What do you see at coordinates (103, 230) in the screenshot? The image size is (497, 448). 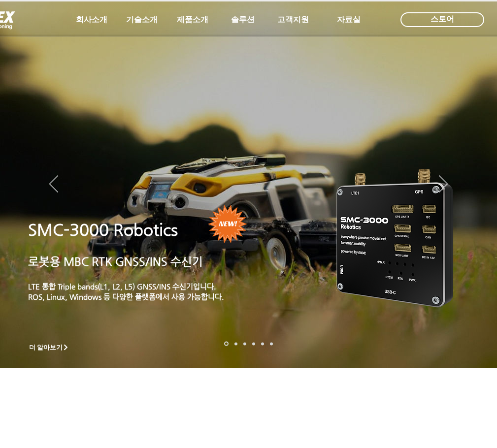 I see `span: SMC-3000 Robotics` at bounding box center [103, 230].